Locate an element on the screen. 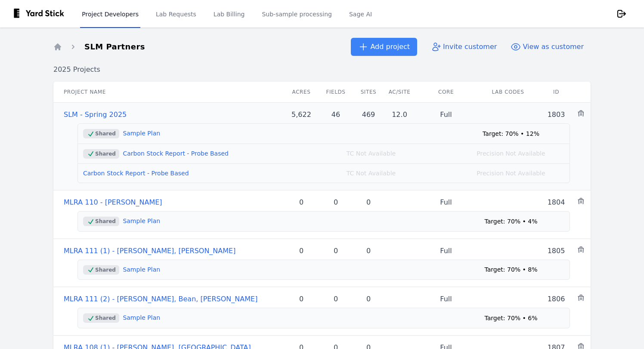  div: Lab Codes is located at coordinates (508, 92).